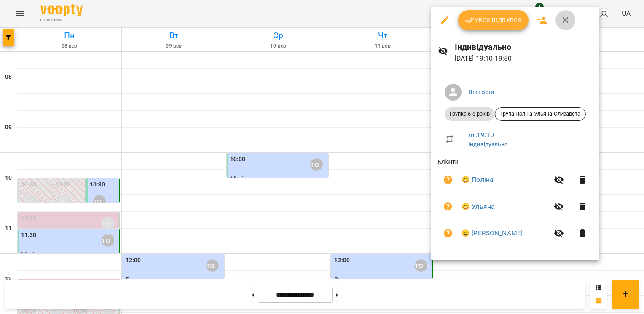 The height and width of the screenshot is (314, 644). Describe the element at coordinates (493, 20) in the screenshot. I see `button: Урок відбувся` at that location.